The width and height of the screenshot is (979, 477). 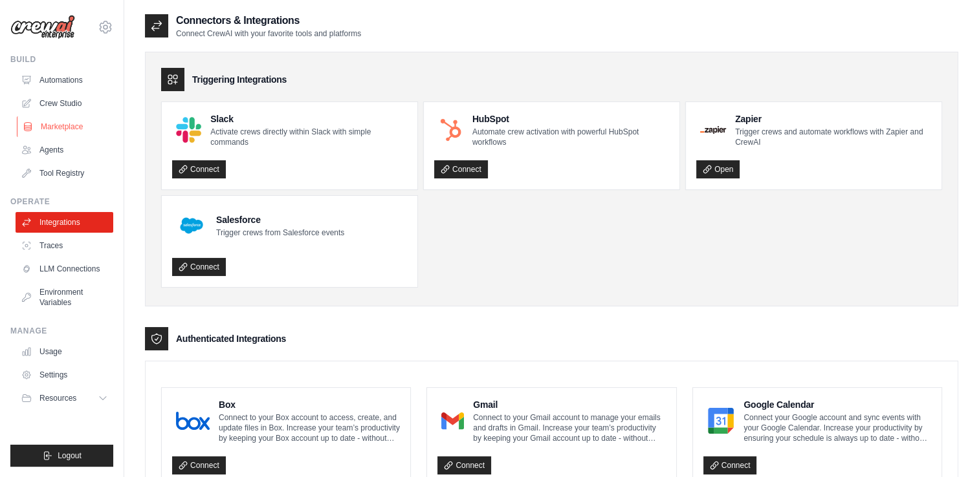 I want to click on a: Usage, so click(x=64, y=352).